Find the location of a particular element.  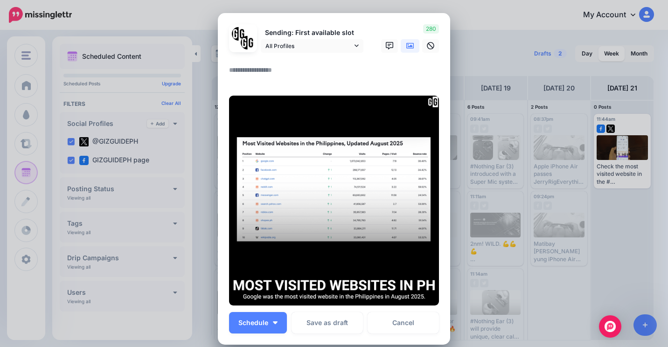

div: Open Intercom Messenger is located at coordinates (611, 327).